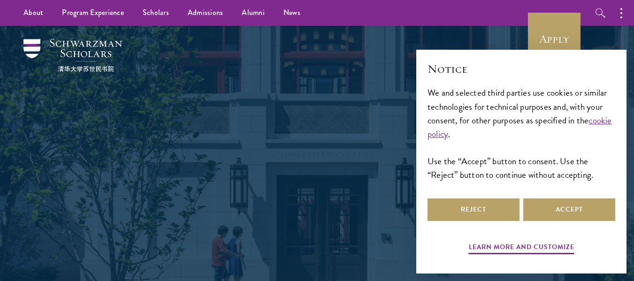  I want to click on a: cookie policy, so click(519, 127).